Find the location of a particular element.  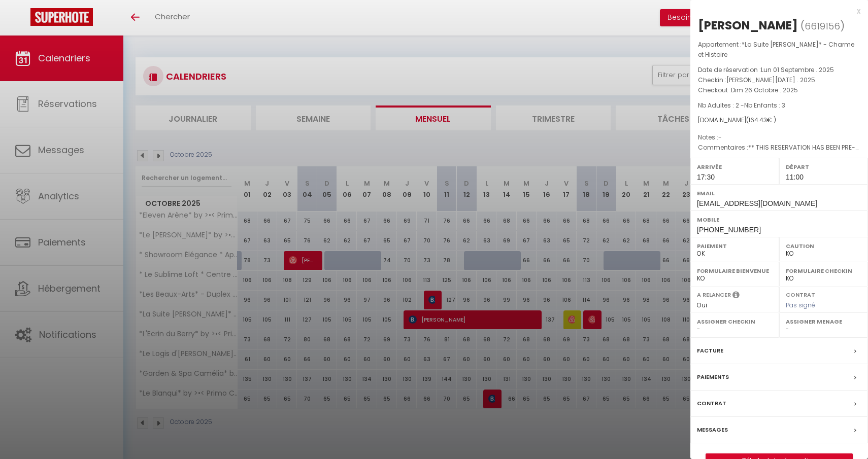

p: Notes : is located at coordinates (779, 138).